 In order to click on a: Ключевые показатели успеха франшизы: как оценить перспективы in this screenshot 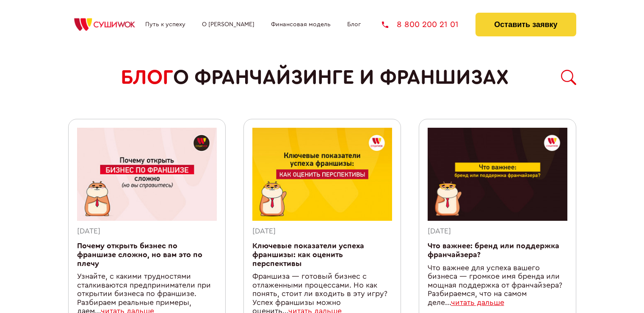, I will do `click(308, 255)`.